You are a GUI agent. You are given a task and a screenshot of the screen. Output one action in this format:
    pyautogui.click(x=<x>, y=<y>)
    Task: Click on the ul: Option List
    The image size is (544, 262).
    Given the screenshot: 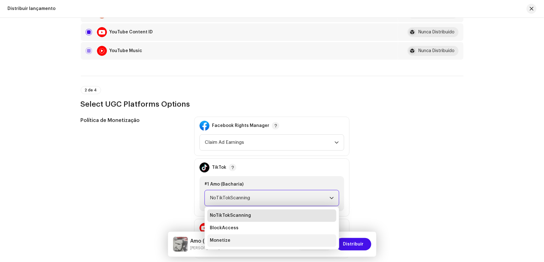 What is the action you would take?
    pyautogui.click(x=272, y=228)
    